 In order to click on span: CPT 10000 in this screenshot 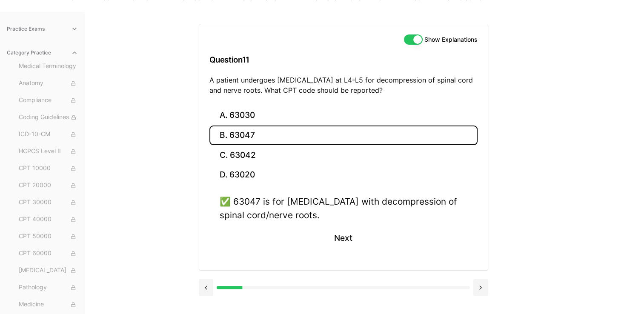, I will do `click(48, 168)`.